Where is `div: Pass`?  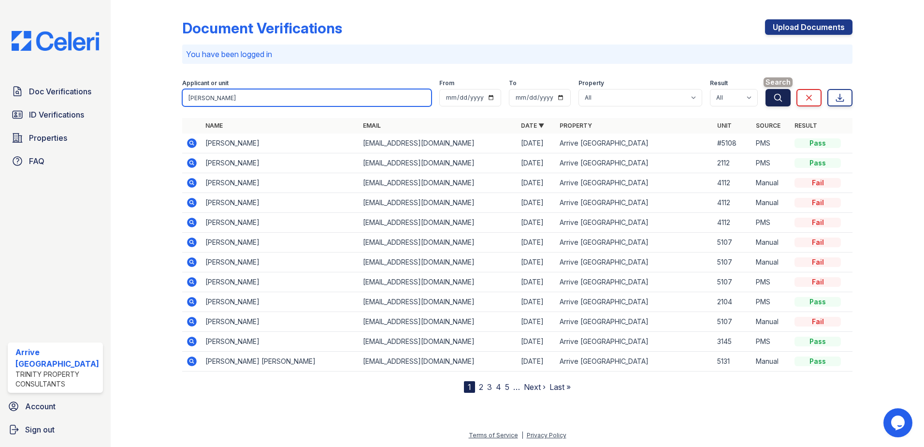
div: Pass is located at coordinates (818, 341).